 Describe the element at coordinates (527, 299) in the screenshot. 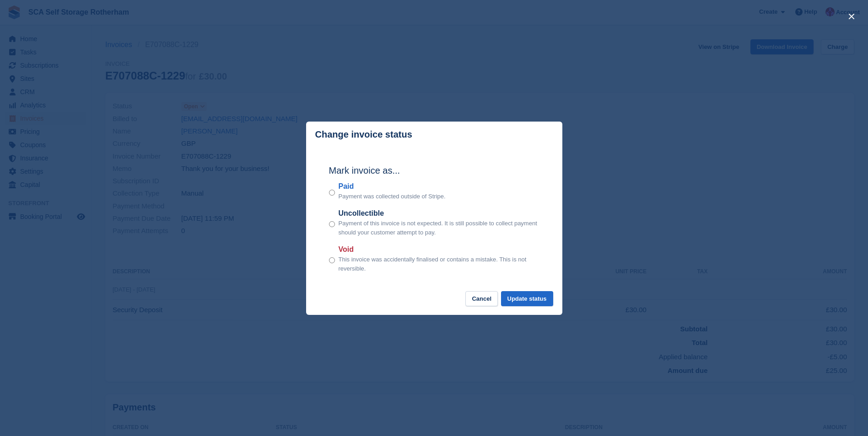

I see `button: Update status` at that location.